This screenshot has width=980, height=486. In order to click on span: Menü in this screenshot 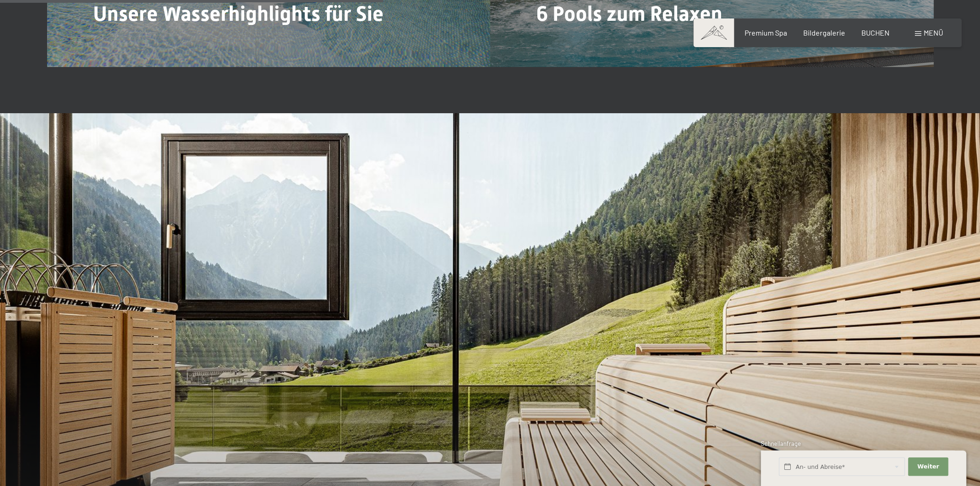, I will do `click(933, 32)`.